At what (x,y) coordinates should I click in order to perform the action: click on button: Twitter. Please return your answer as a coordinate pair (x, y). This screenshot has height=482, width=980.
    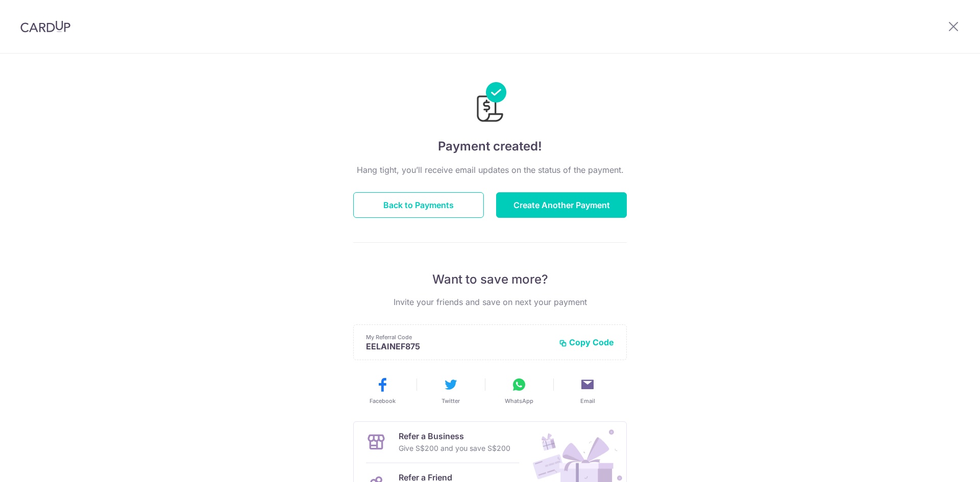
    Looking at the image, I should click on (451, 391).